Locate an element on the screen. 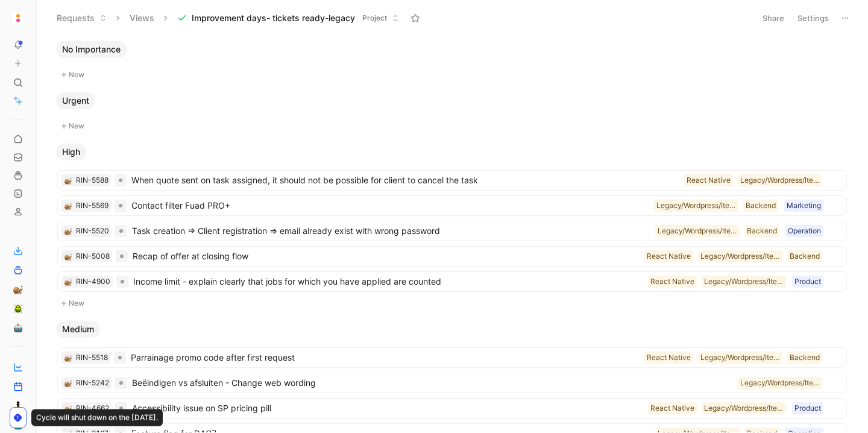  button: No Importance is located at coordinates (91, 50).